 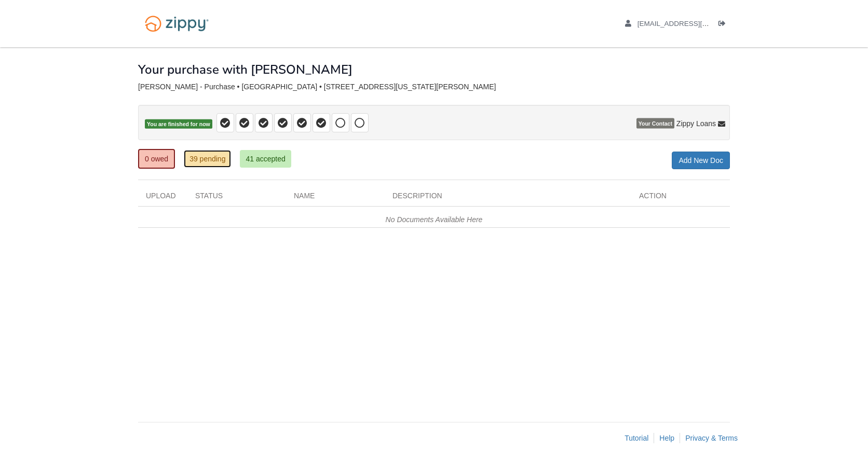 What do you see at coordinates (701, 160) in the screenshot?
I see `a: Add New Doc` at bounding box center [701, 160].